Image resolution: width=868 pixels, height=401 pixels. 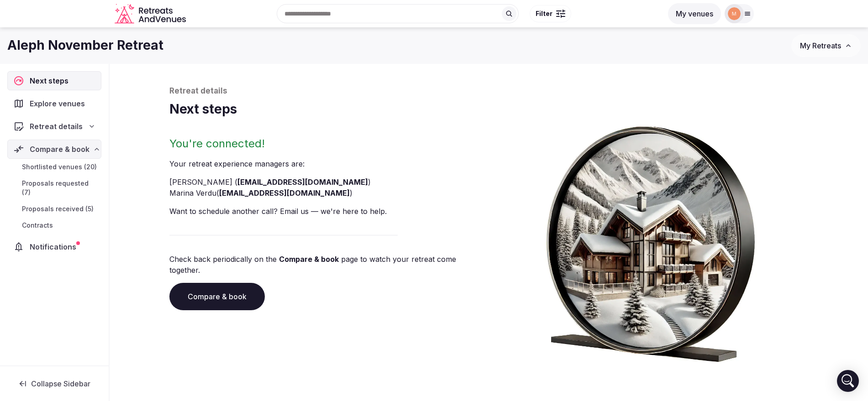 I want to click on li: Marina Verdu ( ), so click(x=328, y=193).